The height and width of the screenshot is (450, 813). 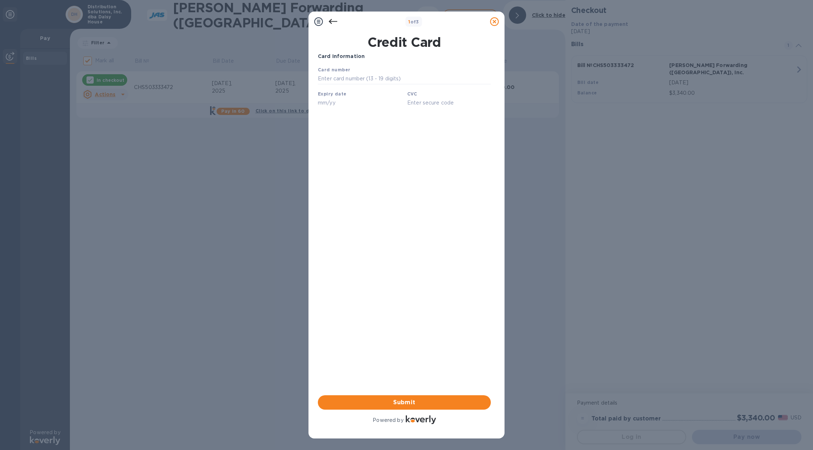 I want to click on img: Logo, so click(x=421, y=420).